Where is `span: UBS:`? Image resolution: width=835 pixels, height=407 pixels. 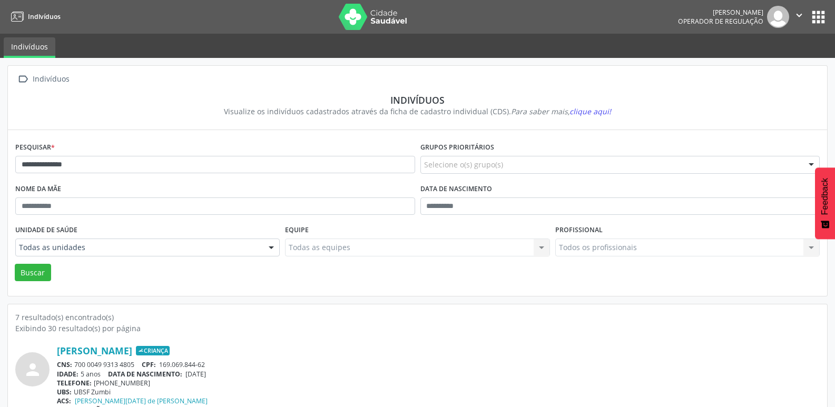
span: UBS: is located at coordinates (64, 392).